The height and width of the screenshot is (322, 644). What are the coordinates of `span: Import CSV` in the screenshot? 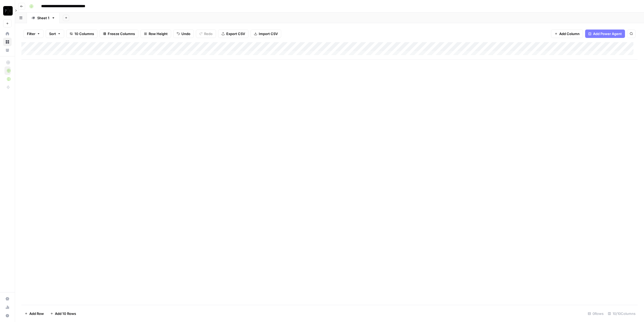 It's located at (268, 34).